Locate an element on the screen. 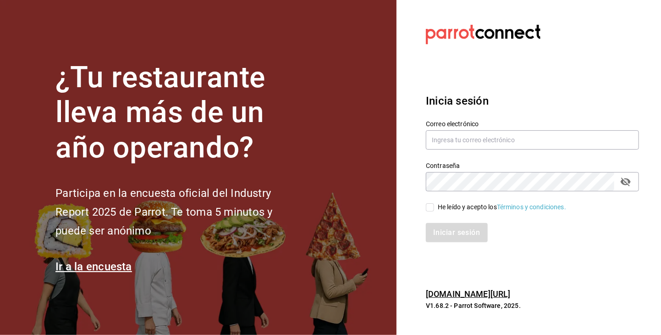 Image resolution: width=661 pixels, height=335 pixels. input: Ingresa tu correo electrónico is located at coordinates (532, 140).